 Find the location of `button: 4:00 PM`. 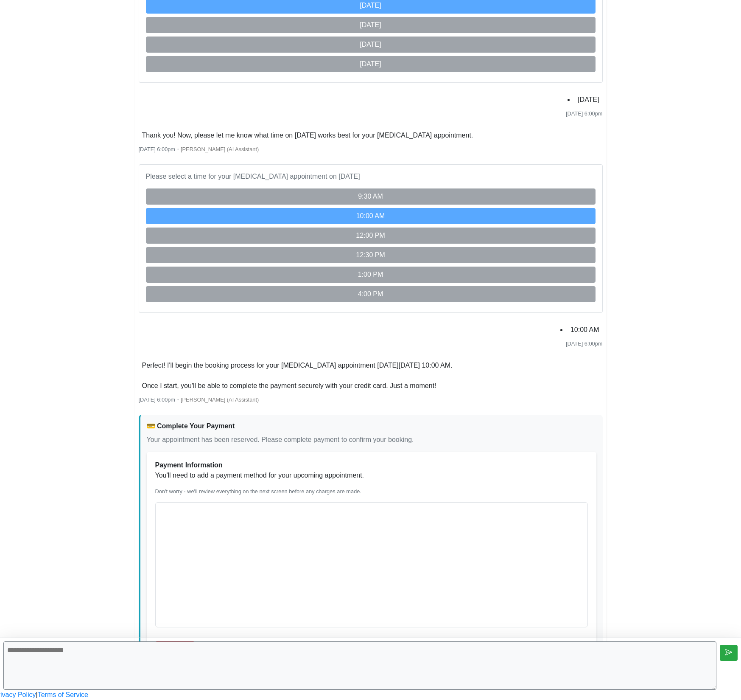

button: 4:00 PM is located at coordinates (371, 294).